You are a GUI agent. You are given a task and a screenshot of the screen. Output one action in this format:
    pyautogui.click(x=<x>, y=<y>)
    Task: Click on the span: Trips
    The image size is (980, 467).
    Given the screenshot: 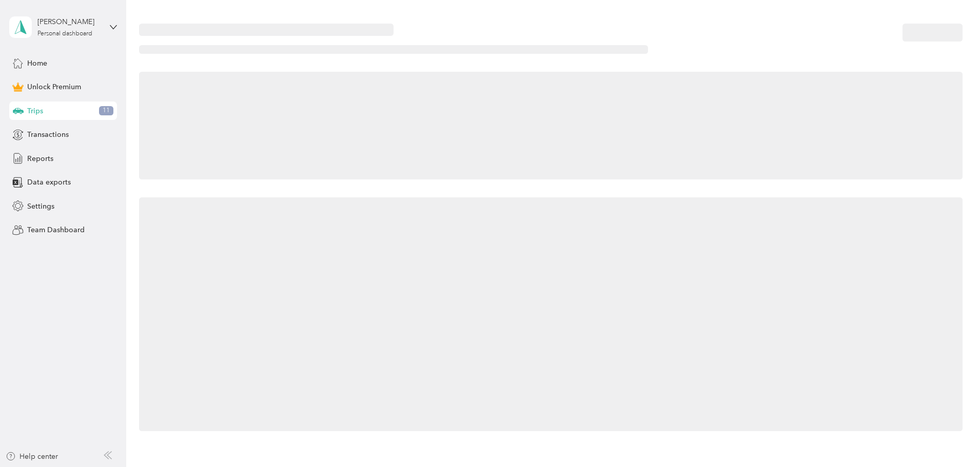 What is the action you would take?
    pyautogui.click(x=35, y=111)
    